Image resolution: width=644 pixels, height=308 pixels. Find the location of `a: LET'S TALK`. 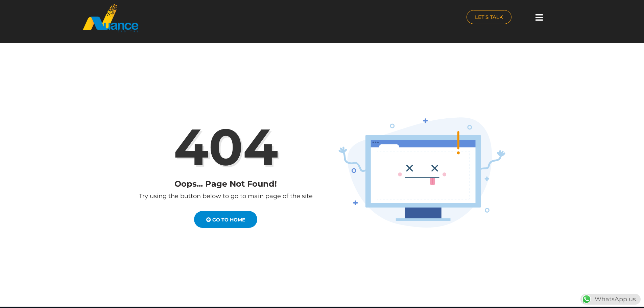

a: LET'S TALK is located at coordinates (488, 17).